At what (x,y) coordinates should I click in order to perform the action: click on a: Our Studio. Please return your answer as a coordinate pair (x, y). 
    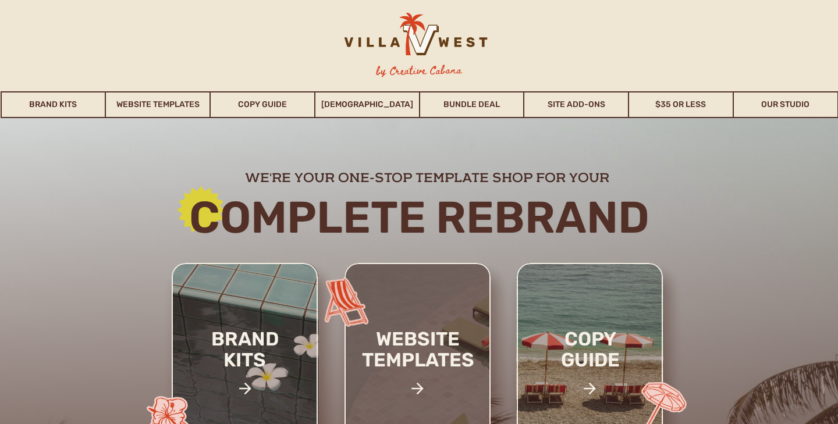
    Looking at the image, I should click on (785, 105).